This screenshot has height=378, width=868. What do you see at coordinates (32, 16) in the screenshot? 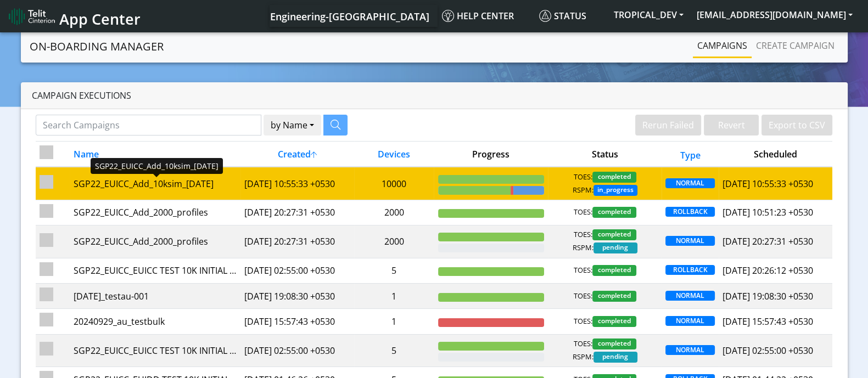
I see `img: logo-telit-cinterion-gw-new.png` at bounding box center [32, 16].